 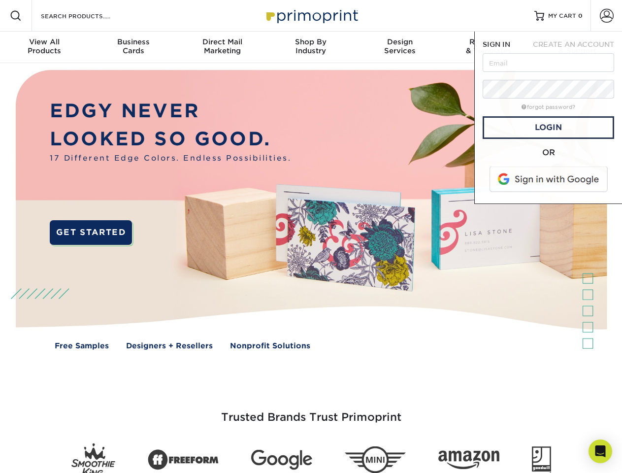 I want to click on h3: Trusted Brands Trust Primoprint, so click(x=311, y=411).